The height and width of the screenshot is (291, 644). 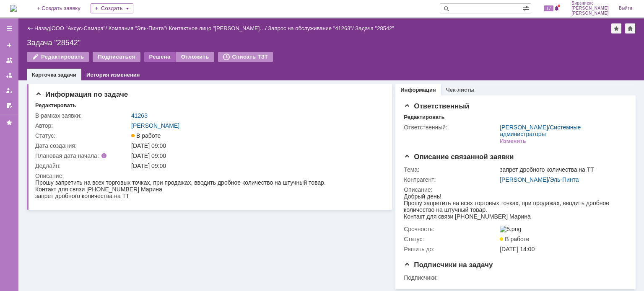 I want to click on a: Компания "Эль-Пинта", so click(x=137, y=28).